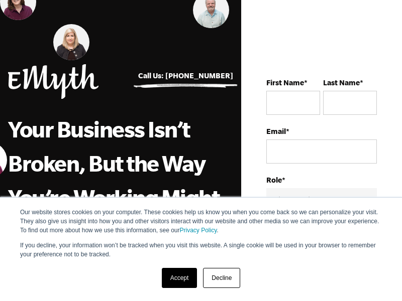  Describe the element at coordinates (285, 82) in the screenshot. I see `strong: First Name` at that location.